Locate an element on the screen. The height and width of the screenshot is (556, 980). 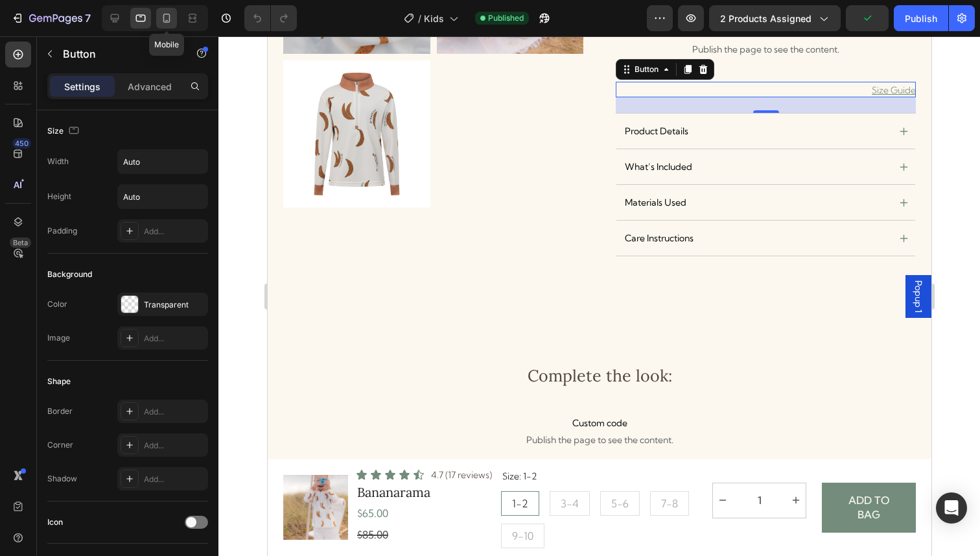
span: 5-6 is located at coordinates (352, 467).